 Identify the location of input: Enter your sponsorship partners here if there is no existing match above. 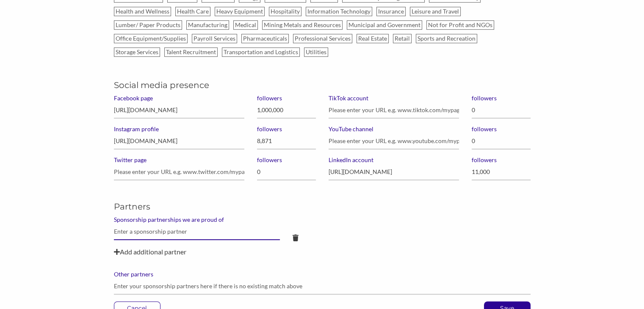
(322, 286).